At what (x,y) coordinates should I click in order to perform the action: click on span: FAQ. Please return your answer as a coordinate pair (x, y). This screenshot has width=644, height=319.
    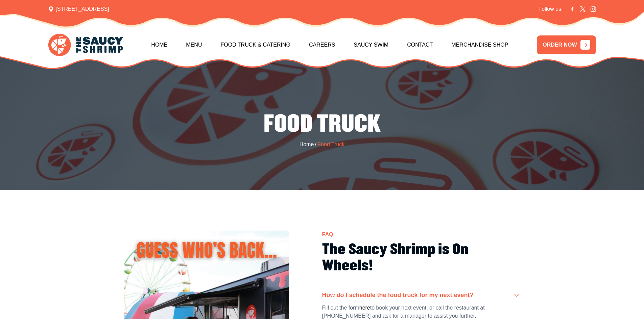
    Looking at the image, I should click on (328, 235).